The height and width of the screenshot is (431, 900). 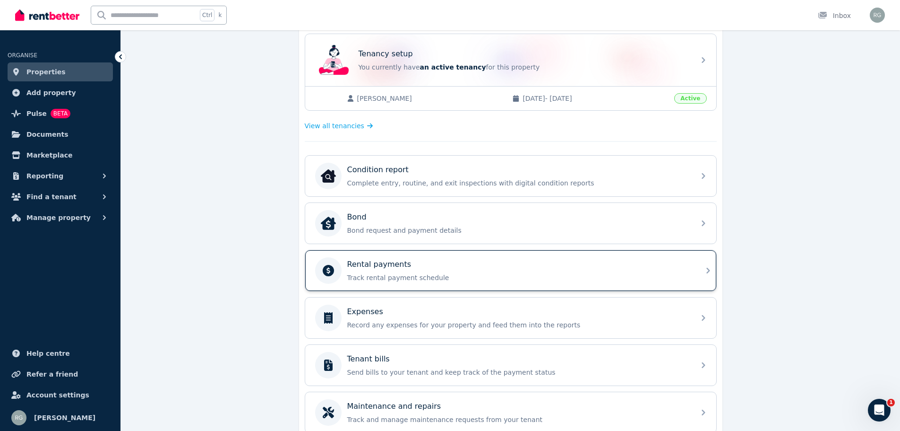 I want to click on span: Help centre, so click(x=48, y=353).